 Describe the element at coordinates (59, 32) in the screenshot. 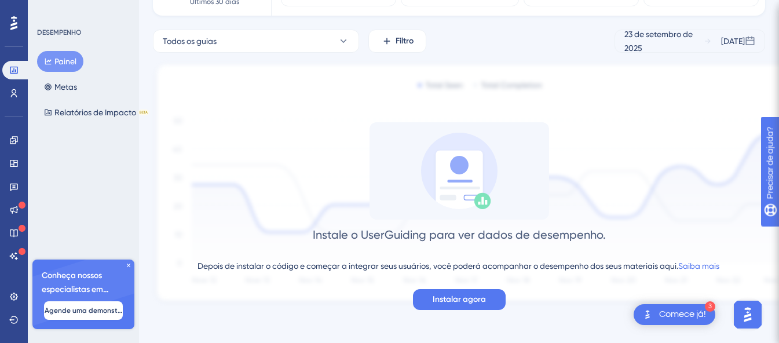

I see `font: DESEMPENHO` at that location.